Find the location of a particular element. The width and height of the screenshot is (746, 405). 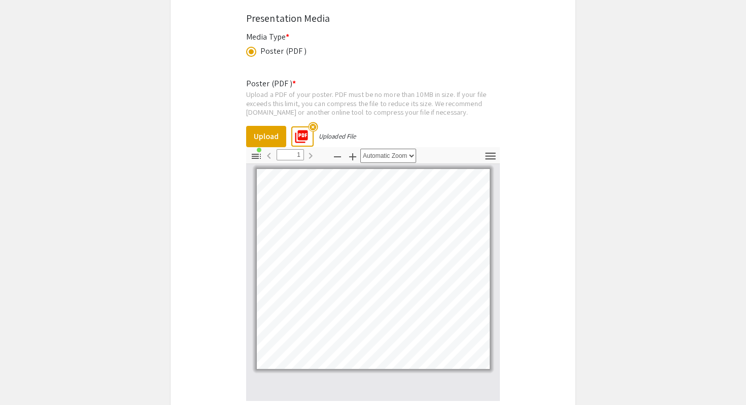

button: Next Page is located at coordinates (311, 155).